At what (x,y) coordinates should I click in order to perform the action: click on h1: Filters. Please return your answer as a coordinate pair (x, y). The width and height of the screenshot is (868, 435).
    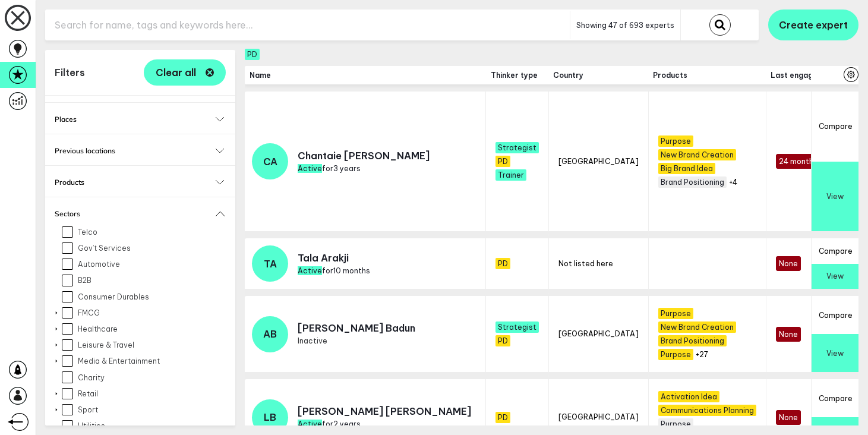
    Looking at the image, I should click on (69, 73).